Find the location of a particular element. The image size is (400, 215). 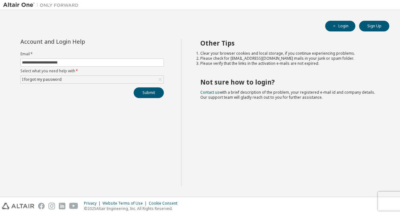

h2: Other Tips is located at coordinates (290, 43).